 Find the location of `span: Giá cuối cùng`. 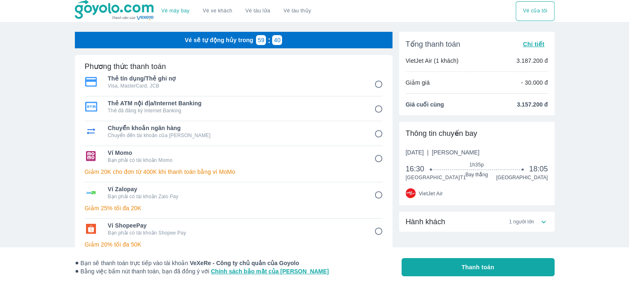

span: Giá cuối cùng is located at coordinates (425, 105).